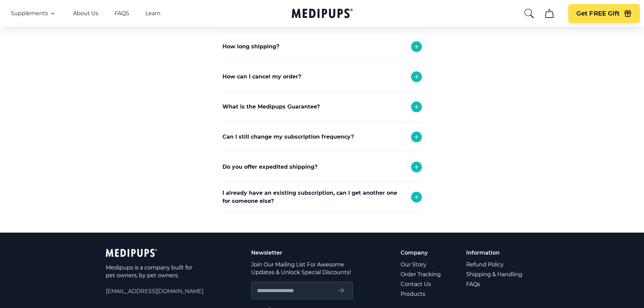  I want to click on div: If you received the wrong product or your product was damaged in transit, we will replace it with..., so click(322, 143).